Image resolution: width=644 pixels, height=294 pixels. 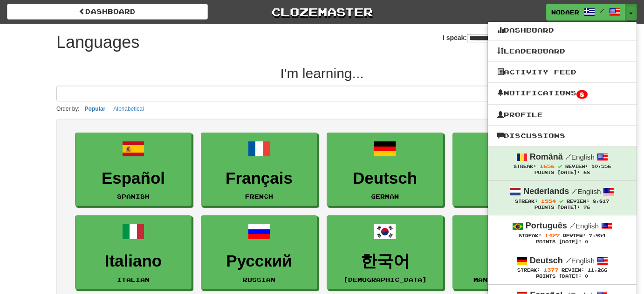 I want to click on a: EspañolSpanish, so click(x=134, y=170).